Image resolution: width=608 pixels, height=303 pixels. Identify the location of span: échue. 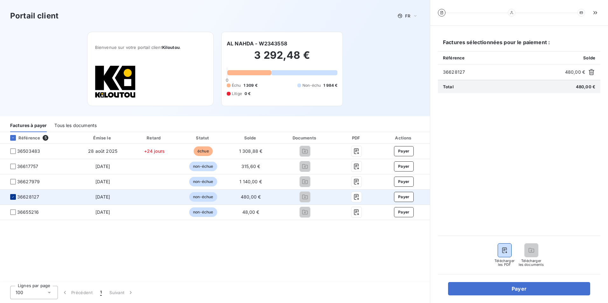
(203, 151).